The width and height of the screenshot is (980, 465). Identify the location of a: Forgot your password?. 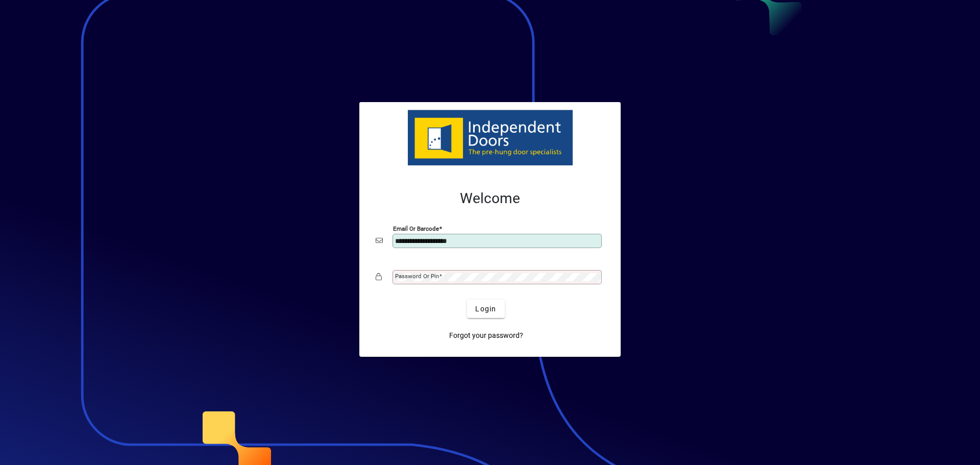
(486, 335).